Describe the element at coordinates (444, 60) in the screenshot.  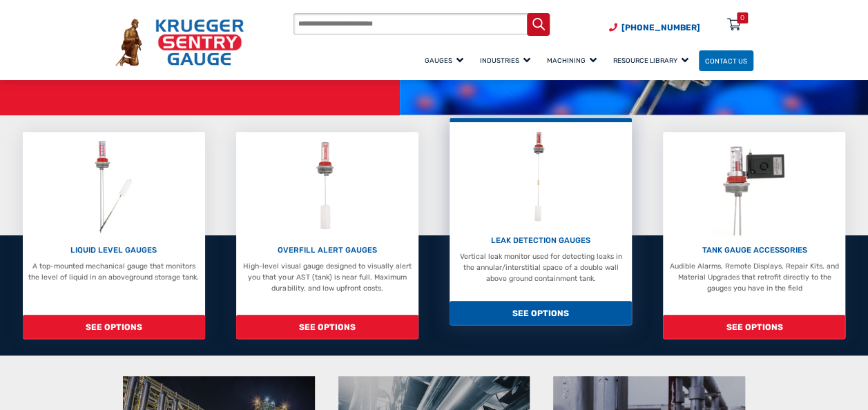
I see `span: Gauges` at that location.